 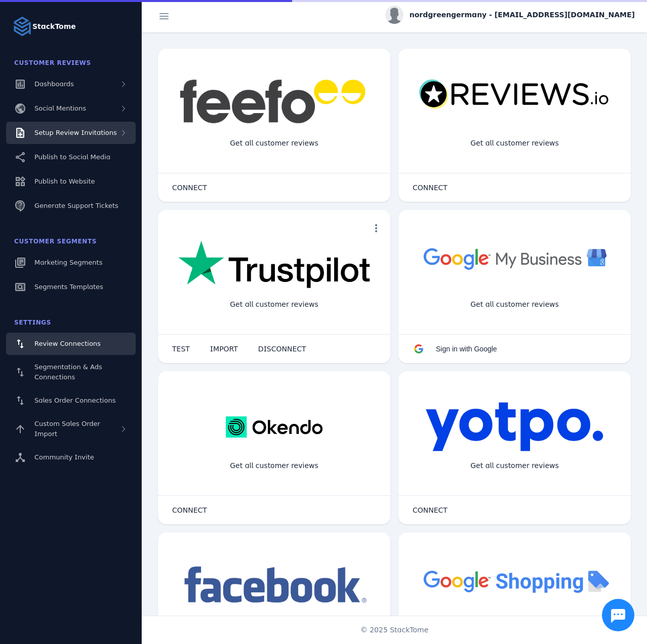 What do you see at coordinates (64, 457) in the screenshot?
I see `span: Community Invite` at bounding box center [64, 457].